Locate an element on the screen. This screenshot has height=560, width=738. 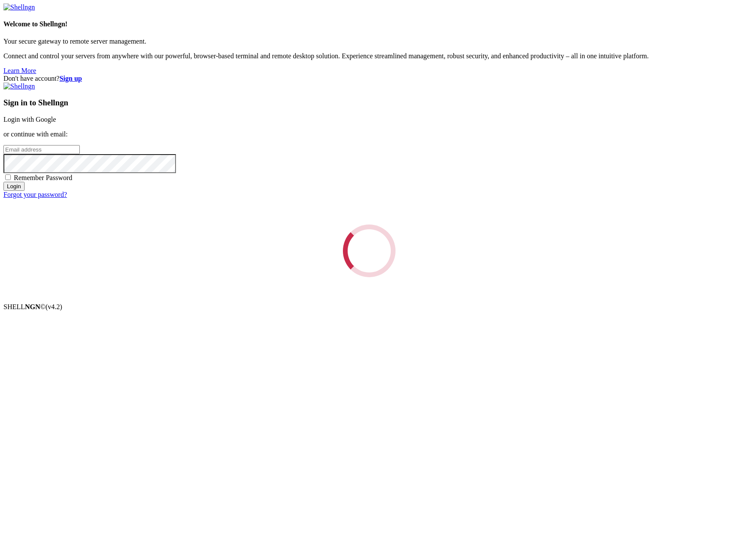
div: Loading... is located at coordinates (369, 251).